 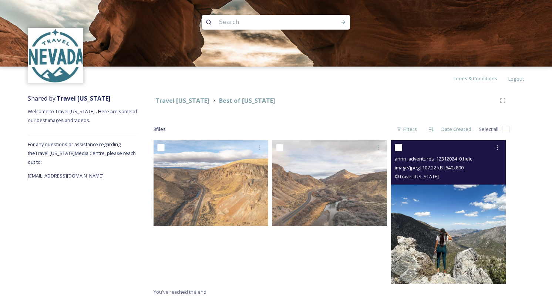 What do you see at coordinates (448, 212) in the screenshot?
I see `img: annn_adventures_12312024_0.heic` at bounding box center [448, 212].